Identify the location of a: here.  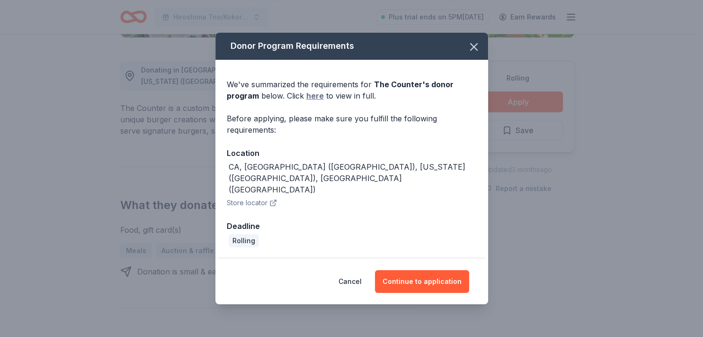
(315, 96).